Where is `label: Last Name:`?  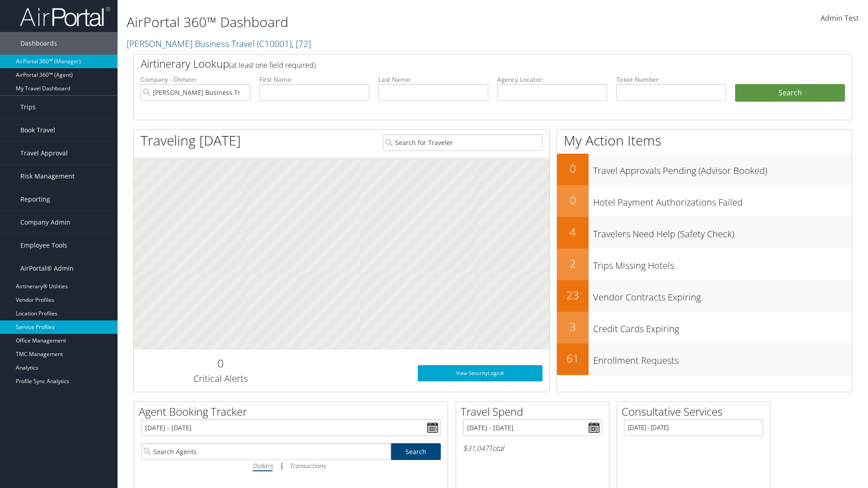
label: Last Name: is located at coordinates (433, 79).